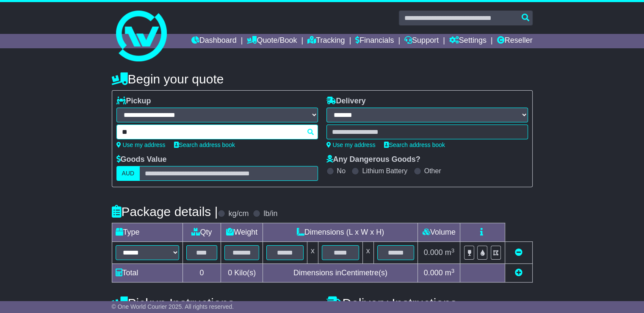 The image size is (644, 313). Describe the element at coordinates (202, 233) in the screenshot. I see `td: Qty` at that location.